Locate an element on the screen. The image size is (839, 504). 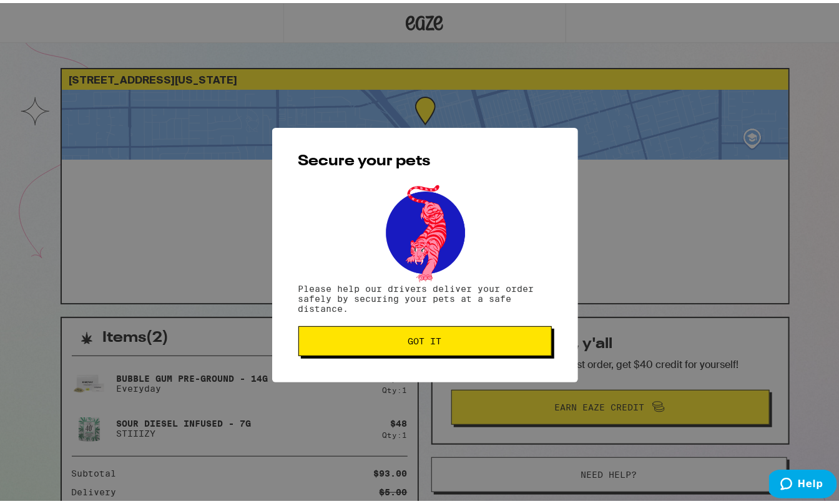
span: Help is located at coordinates (41, 14).